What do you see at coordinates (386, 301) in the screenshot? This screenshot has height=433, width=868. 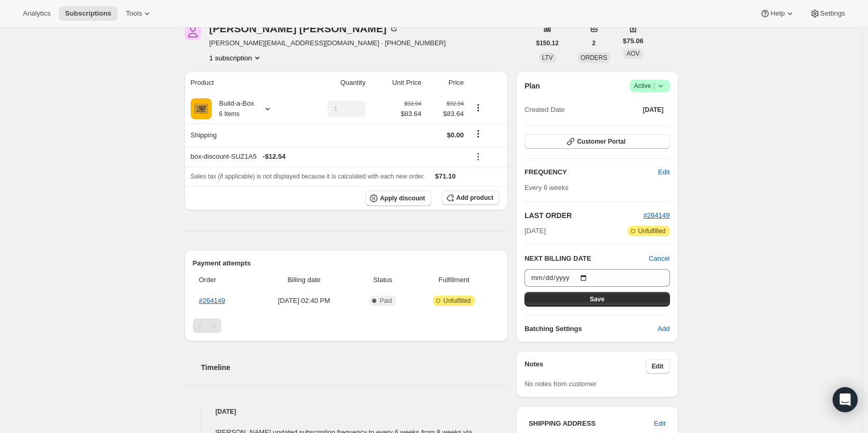 I see `span: Paid` at bounding box center [386, 301].